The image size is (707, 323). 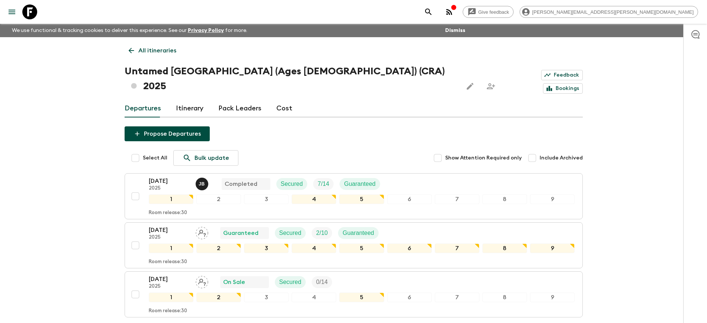 I want to click on p: All itineraries, so click(x=157, y=51).